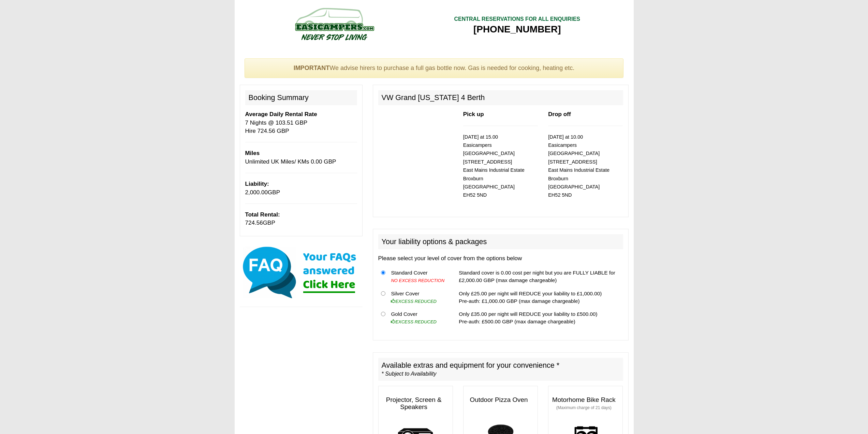 Image resolution: width=868 pixels, height=434 pixels. What do you see at coordinates (409, 374) in the screenshot?
I see `i: * Subject to Availability` at bounding box center [409, 374].